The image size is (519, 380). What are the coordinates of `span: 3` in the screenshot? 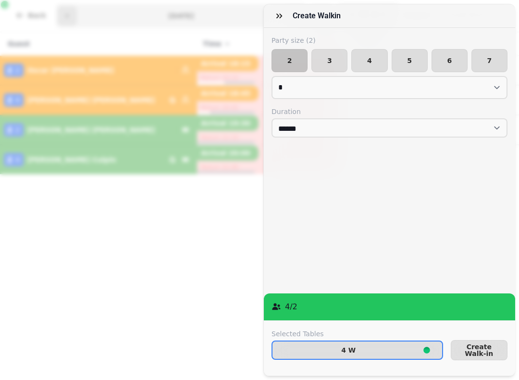 It's located at (329, 61).